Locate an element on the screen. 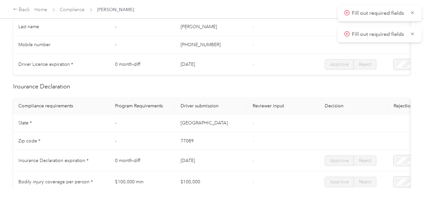 The image size is (427, 200). td: 77089 is located at coordinates (211, 141).